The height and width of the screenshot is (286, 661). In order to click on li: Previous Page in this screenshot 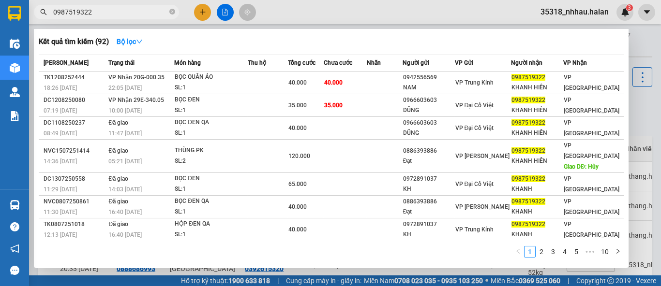, I will do `click(518, 252)`.